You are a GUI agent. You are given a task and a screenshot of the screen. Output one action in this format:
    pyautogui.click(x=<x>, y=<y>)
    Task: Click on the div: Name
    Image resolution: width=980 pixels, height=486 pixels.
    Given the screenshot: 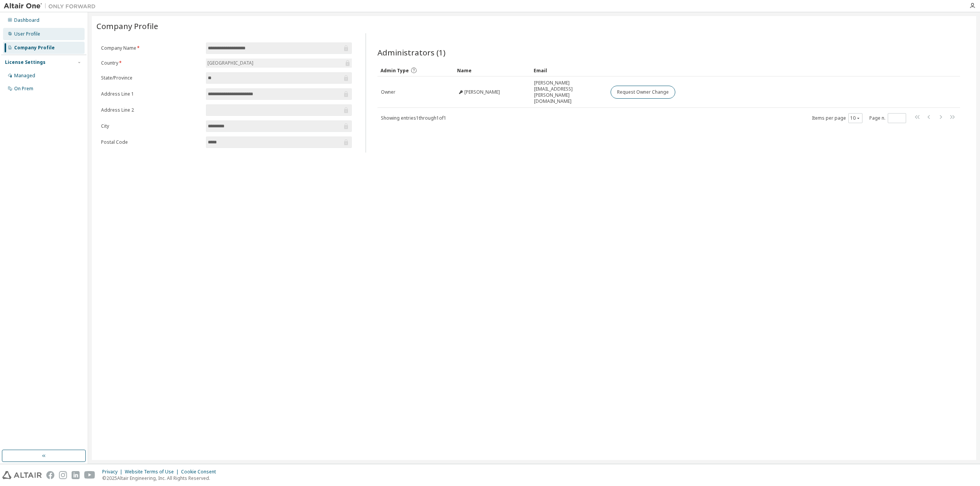 What is the action you would take?
    pyautogui.click(x=492, y=70)
    